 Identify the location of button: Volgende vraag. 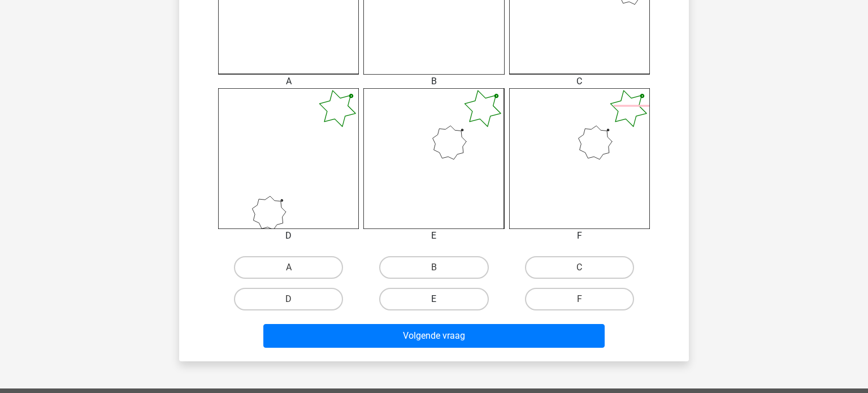
(434, 335).